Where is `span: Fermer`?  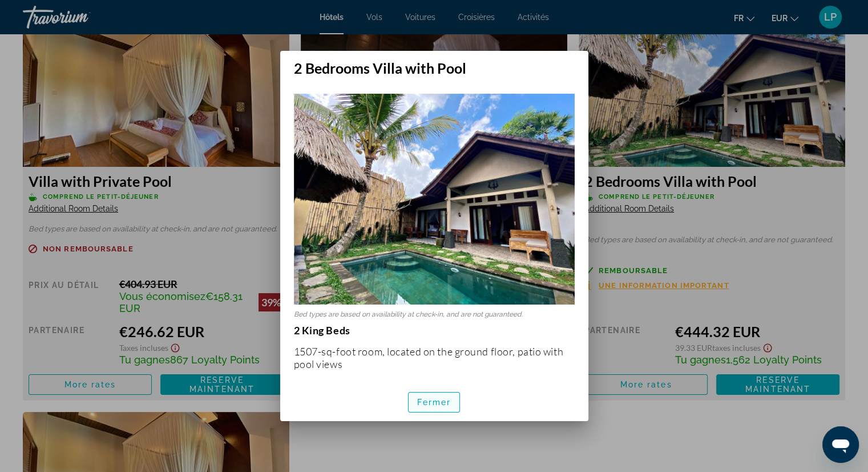
span: Fermer is located at coordinates (434, 402).